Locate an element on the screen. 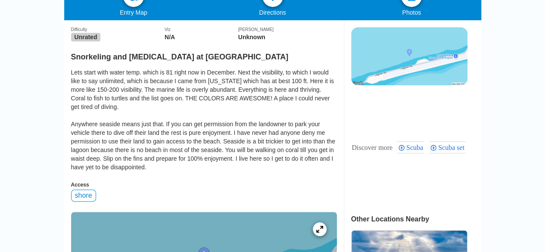 This screenshot has width=545, height=252. div: Scuba is located at coordinates (410, 147).